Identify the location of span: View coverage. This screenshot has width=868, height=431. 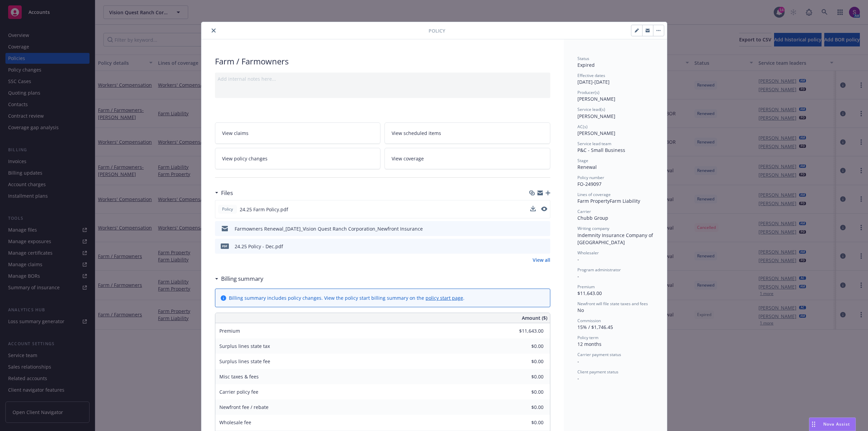
(407, 158).